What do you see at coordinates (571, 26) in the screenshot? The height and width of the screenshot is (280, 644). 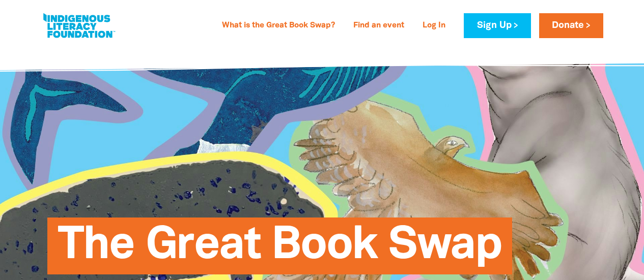 I see `a: Donate` at bounding box center [571, 26].